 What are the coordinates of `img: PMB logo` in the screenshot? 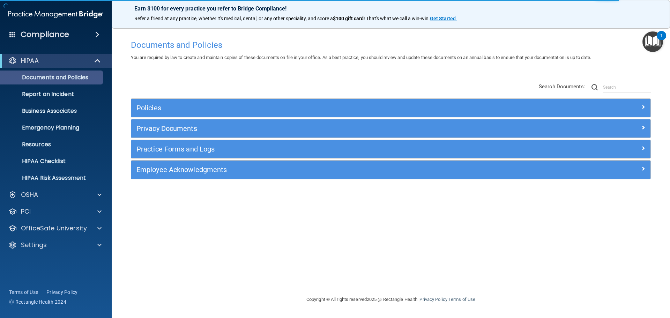 It's located at (56, 14).